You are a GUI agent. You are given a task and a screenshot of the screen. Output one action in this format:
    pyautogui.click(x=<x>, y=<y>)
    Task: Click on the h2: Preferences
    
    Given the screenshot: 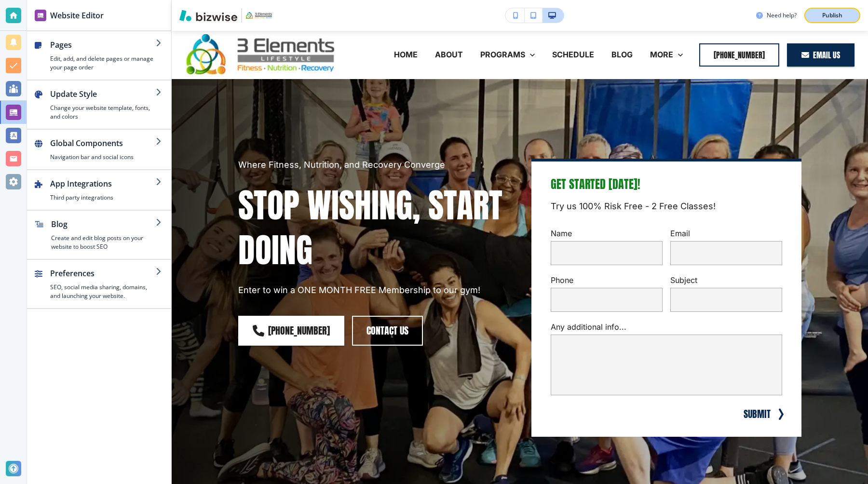 What is the action you would take?
    pyautogui.click(x=102, y=274)
    